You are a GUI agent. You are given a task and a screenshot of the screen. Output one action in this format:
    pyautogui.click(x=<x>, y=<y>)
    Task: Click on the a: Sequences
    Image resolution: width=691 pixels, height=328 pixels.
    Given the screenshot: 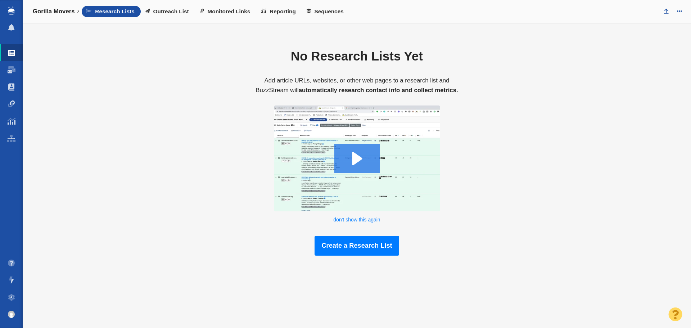 What is the action you would take?
    pyautogui.click(x=325, y=12)
    